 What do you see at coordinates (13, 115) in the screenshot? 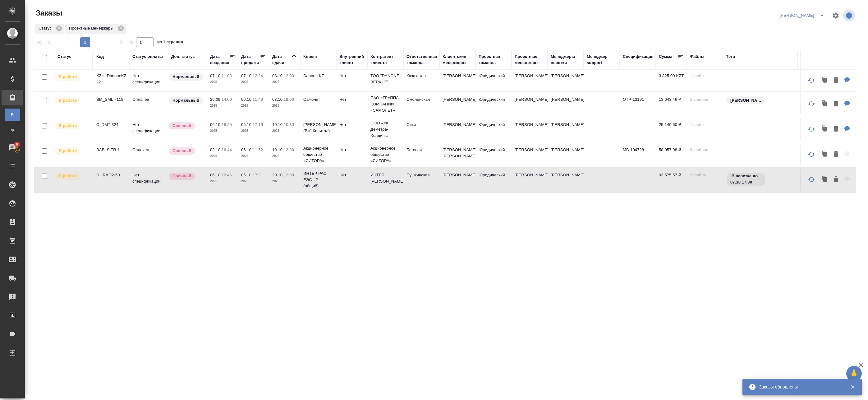
I see `span: В` at bounding box center [13, 115].